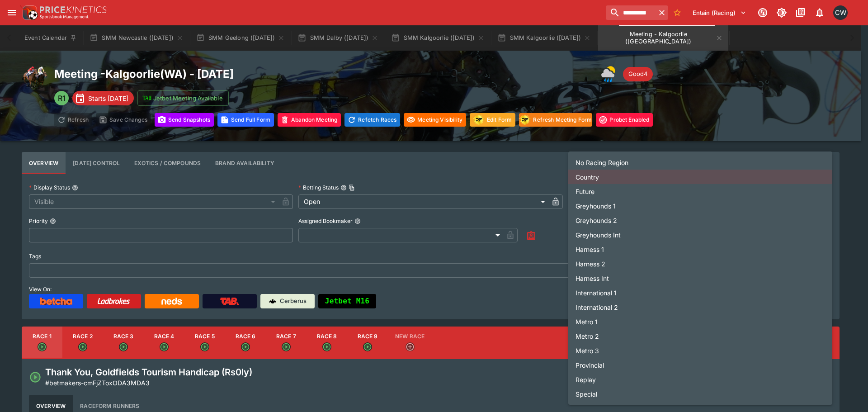 The image size is (868, 412). I want to click on li: Harness Int, so click(700, 278).